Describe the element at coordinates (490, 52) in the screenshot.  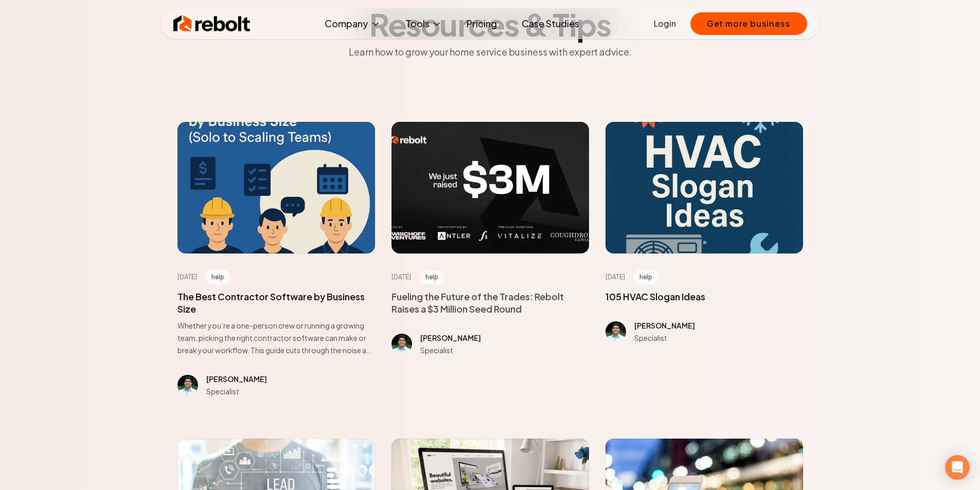
I see `p: Learn how to grow your home service business with expert advice.` at that location.